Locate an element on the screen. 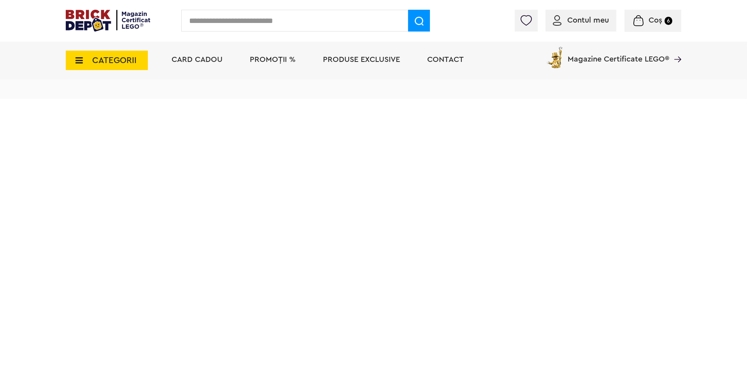 The image size is (747, 371). span: Contul meu is located at coordinates (588, 20).